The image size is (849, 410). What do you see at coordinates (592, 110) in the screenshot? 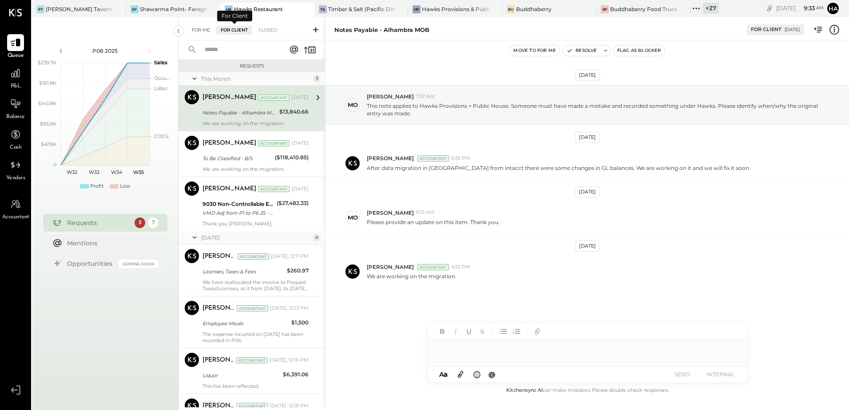
I see `p: This note applies to Hawks Provisions + Public House. Someone must have made a mistake and record...` at bounding box center [592, 110].